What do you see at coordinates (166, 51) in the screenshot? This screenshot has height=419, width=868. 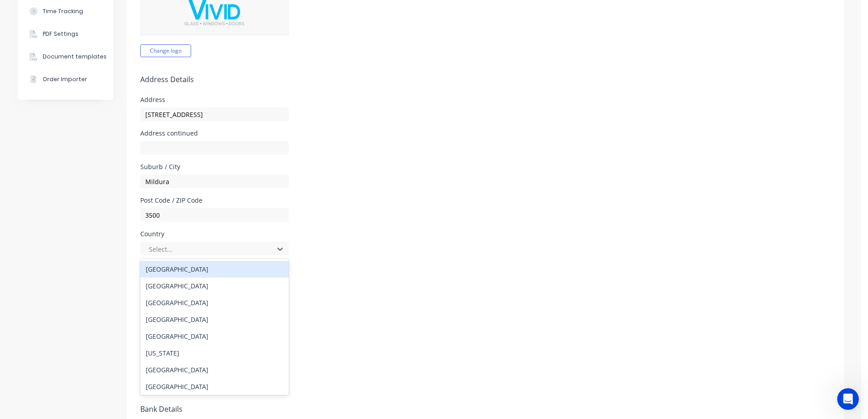 I see `button: Change logo` at bounding box center [166, 51].